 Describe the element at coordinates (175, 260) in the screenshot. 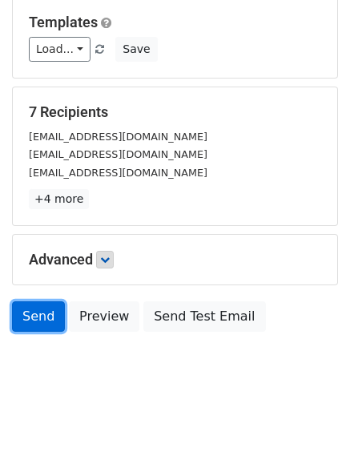

I see `h5: Advanced` at that location.